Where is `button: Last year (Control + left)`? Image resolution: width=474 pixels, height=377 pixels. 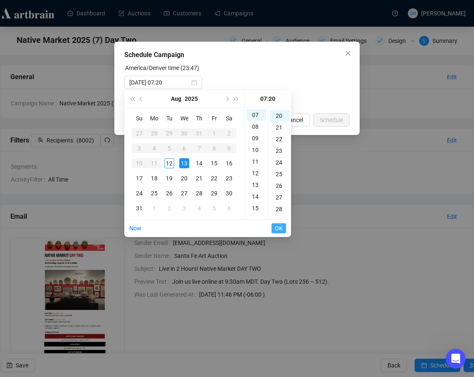
button: Last year (Control + left) is located at coordinates (132, 99).